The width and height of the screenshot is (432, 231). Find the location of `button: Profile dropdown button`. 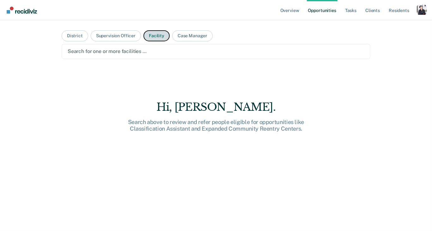

button: Profile dropdown button is located at coordinates (422, 10).